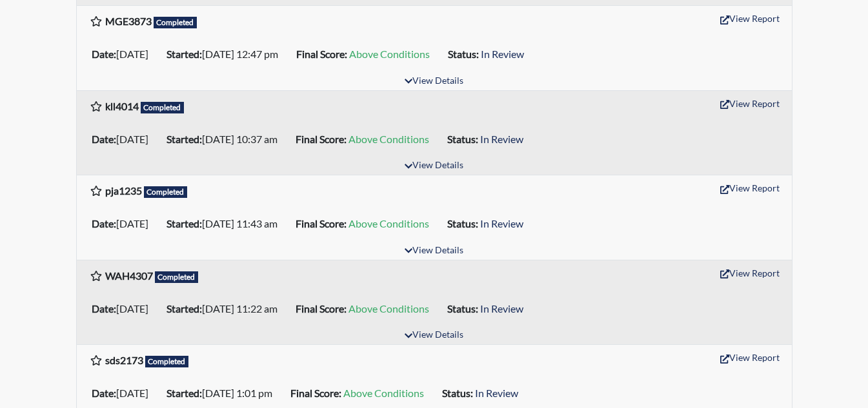  I want to click on b: WAH4307, so click(129, 275).